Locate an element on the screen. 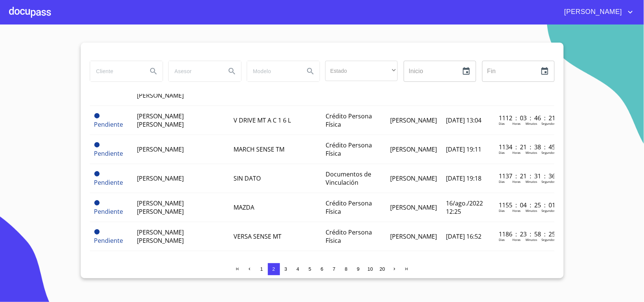 The image size is (644, 302). span: MAZDA is located at coordinates (244, 207).